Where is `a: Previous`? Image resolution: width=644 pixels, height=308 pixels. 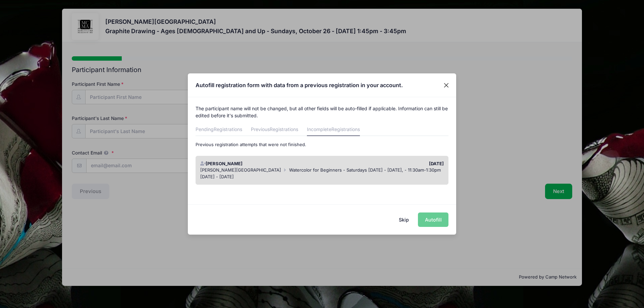
a: Previous is located at coordinates (275, 130).